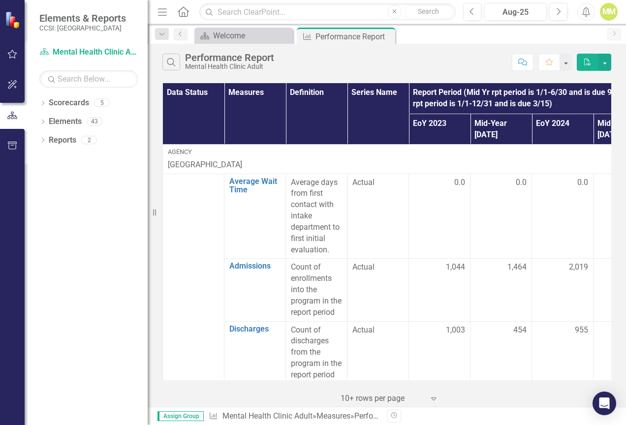 The width and height of the screenshot is (626, 425). I want to click on p: Count of enrollments into the program in the report period, so click(316, 290).